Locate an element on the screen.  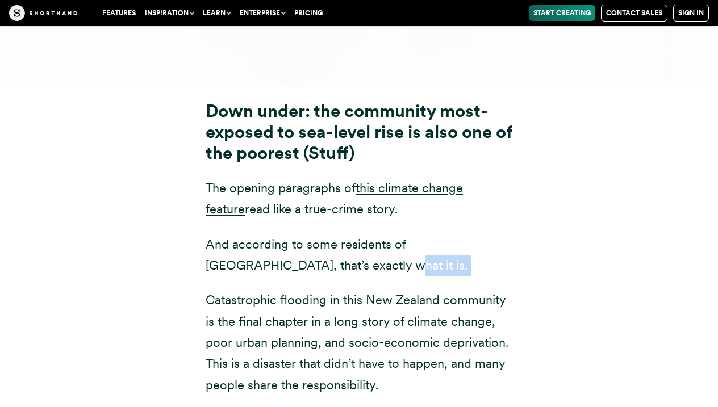
a: Pricing is located at coordinates (308, 13).